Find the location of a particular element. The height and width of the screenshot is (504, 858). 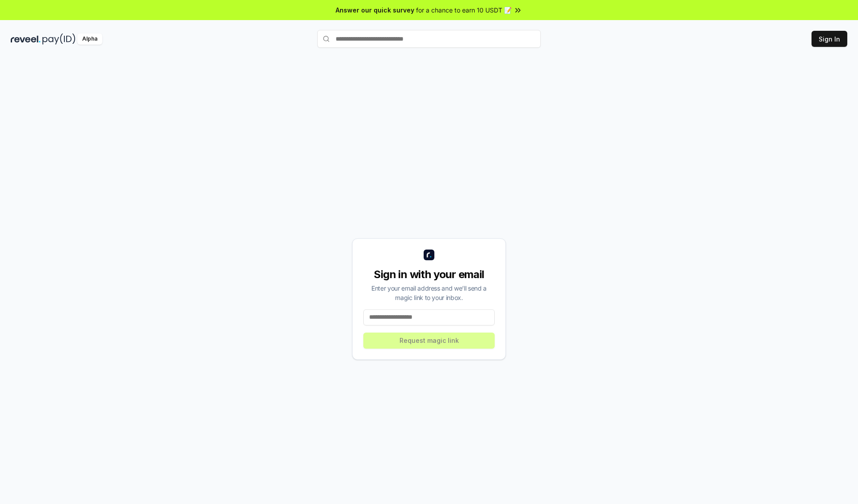

img: logo_small is located at coordinates (429, 255).